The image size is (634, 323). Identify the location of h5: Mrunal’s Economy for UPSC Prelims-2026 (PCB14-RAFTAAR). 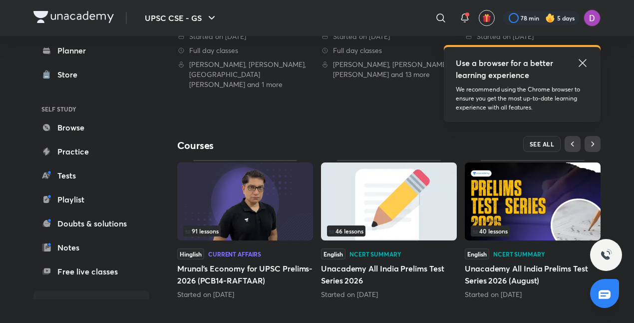
(245, 274).